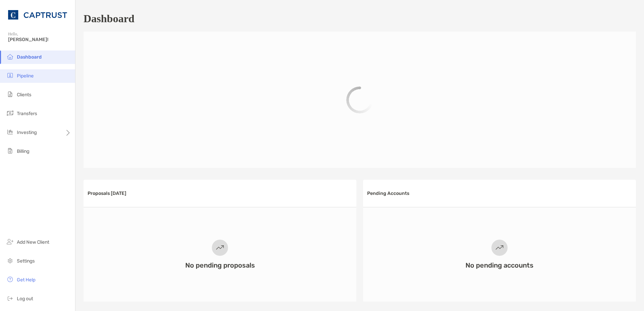 The height and width of the screenshot is (311, 644). Describe the element at coordinates (25, 76) in the screenshot. I see `span: Pipeline` at that location.